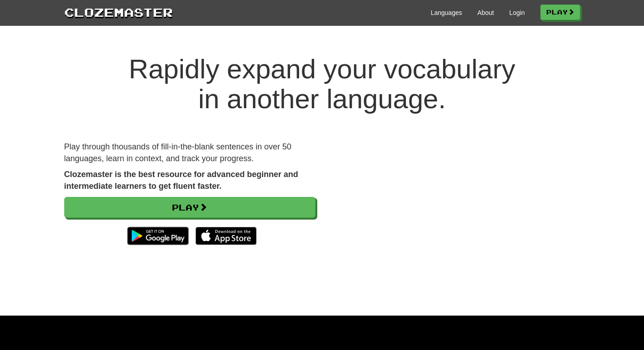 This screenshot has height=350, width=644. I want to click on strong: Clozemaster is the best resource for advanced beginner and intermediate learners to get fluent fa..., so click(181, 180).